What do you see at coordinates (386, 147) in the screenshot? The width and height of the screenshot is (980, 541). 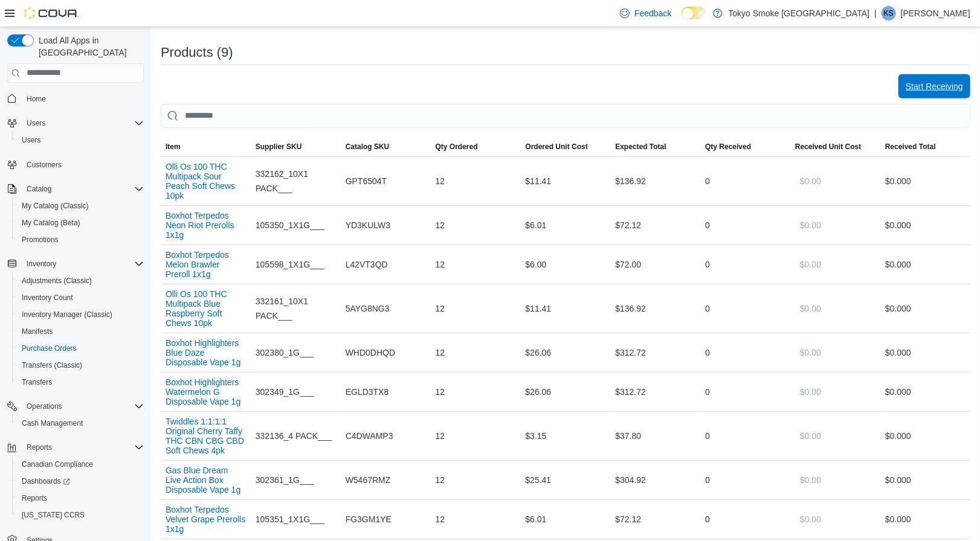 I see `button: Catalog SKU` at bounding box center [386, 147].